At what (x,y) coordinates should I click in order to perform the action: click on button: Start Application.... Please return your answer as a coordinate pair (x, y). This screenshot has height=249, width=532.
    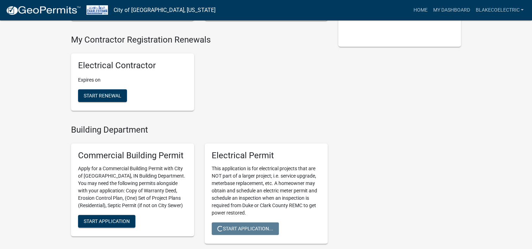
    Looking at the image, I should click on (245, 229).